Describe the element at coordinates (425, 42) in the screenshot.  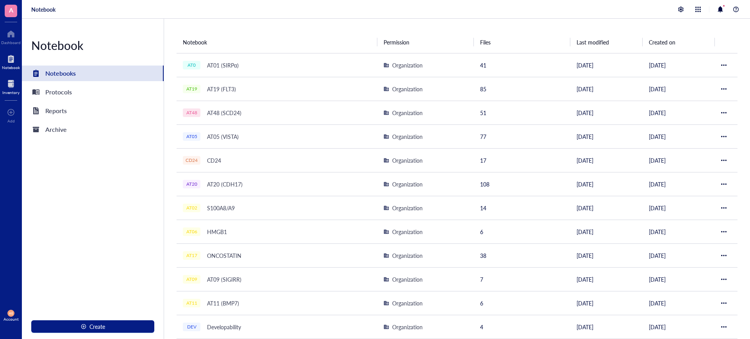
I see `th: Permission` at that location.